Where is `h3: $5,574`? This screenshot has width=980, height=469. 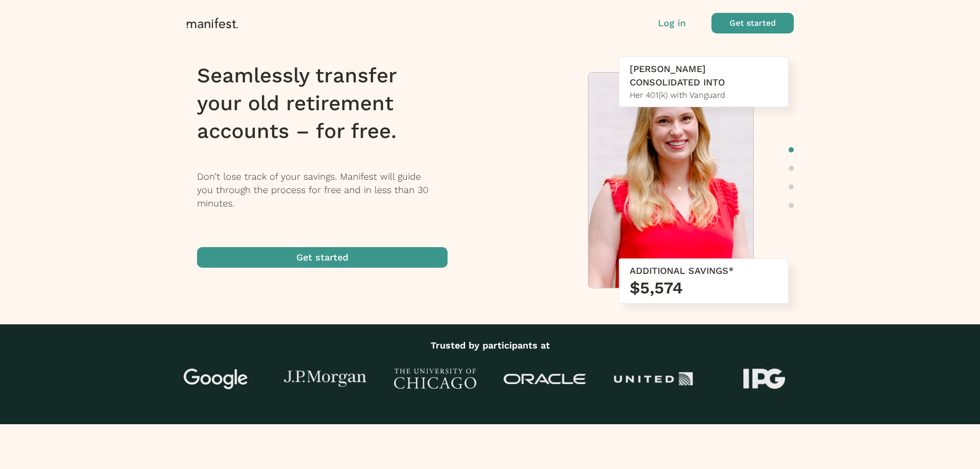
h3: $5,574 is located at coordinates (704, 288).